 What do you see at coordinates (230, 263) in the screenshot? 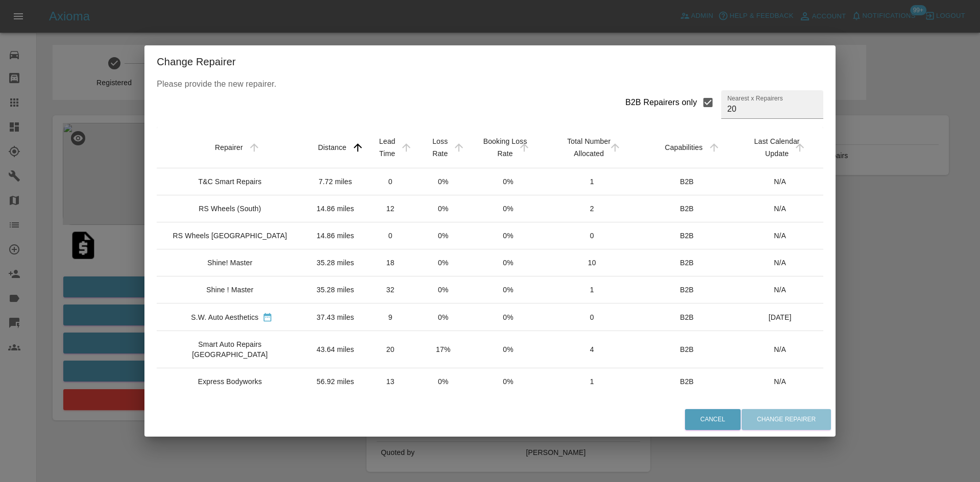
I see `div: Shine! Master` at bounding box center [230, 263].